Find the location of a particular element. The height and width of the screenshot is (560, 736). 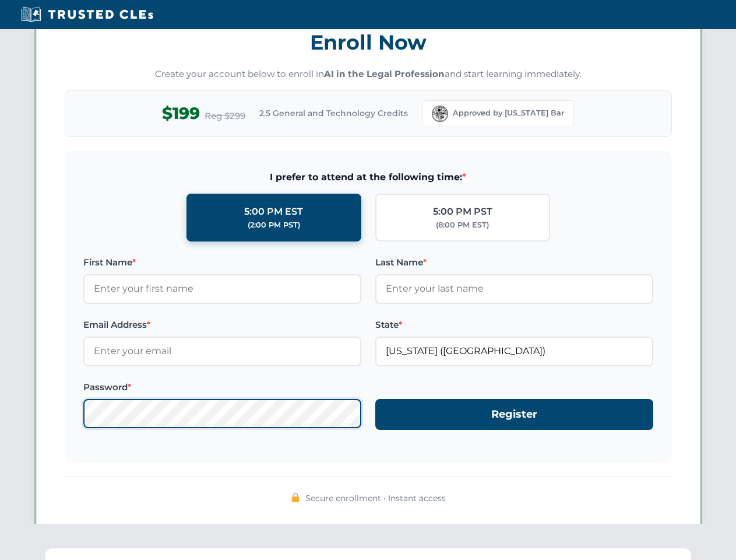

div: 5:00 PM PST is located at coordinates (463, 212).